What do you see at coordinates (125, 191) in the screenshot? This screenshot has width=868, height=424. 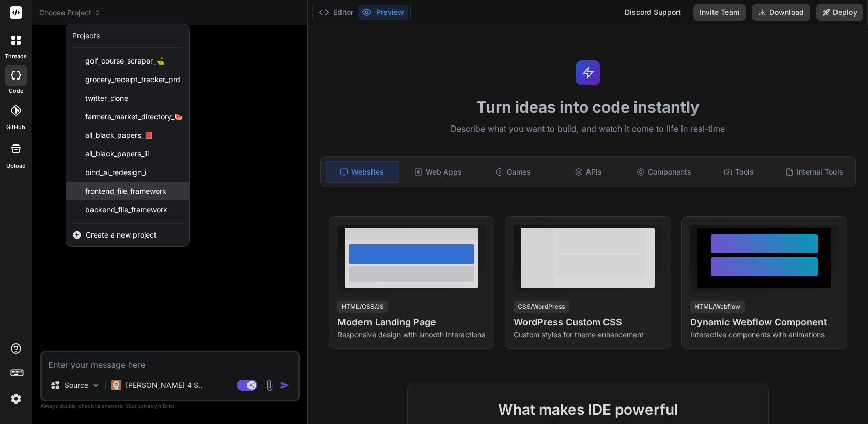 I see `span: frontend_file_framework` at bounding box center [125, 191].